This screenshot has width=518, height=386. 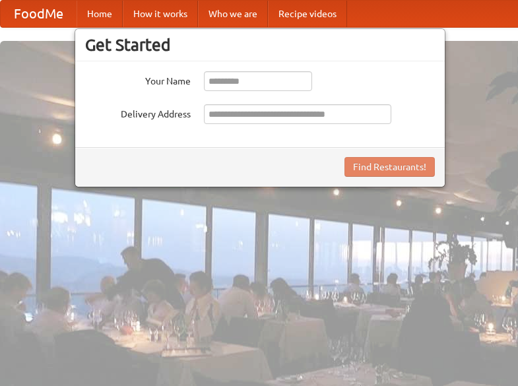 I want to click on button: Find Restaurants!, so click(x=389, y=167).